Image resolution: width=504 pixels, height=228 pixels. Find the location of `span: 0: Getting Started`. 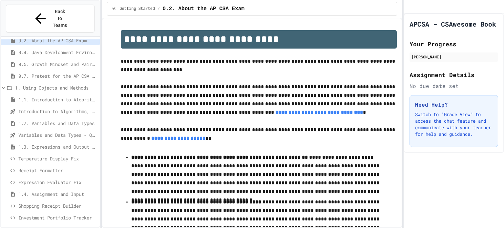

span: 0: Getting Started is located at coordinates (134, 9).